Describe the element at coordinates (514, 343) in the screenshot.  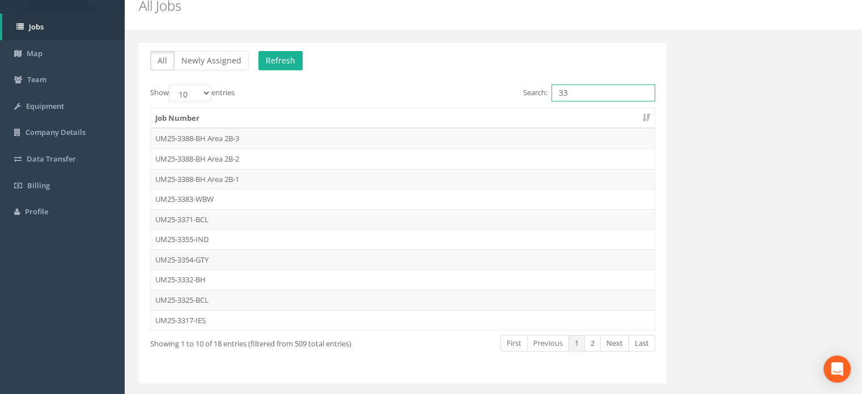
I see `a: First` at that location.